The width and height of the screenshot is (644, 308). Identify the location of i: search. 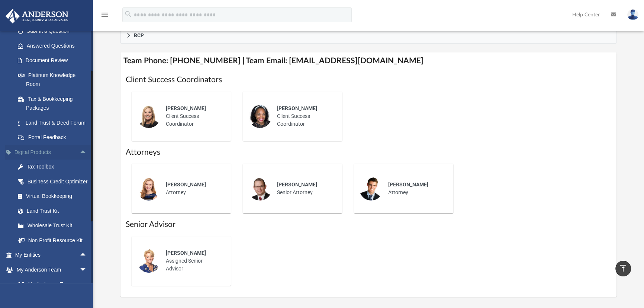
(128, 14).